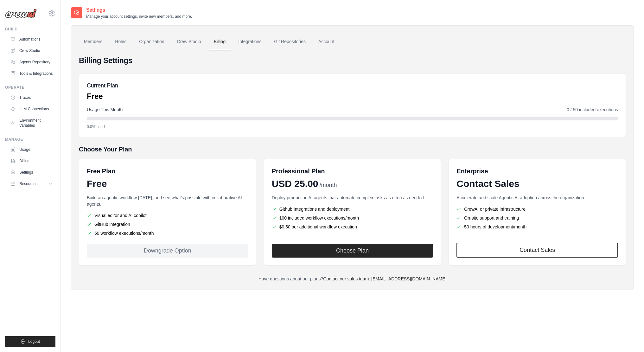 This screenshot has height=352, width=644. I want to click on h6: Free Plan, so click(101, 171).